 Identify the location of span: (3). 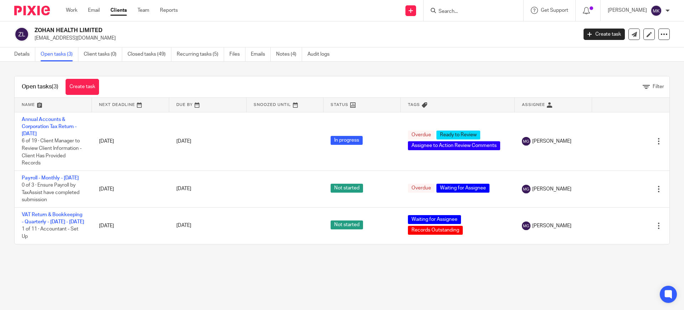
(55, 87).